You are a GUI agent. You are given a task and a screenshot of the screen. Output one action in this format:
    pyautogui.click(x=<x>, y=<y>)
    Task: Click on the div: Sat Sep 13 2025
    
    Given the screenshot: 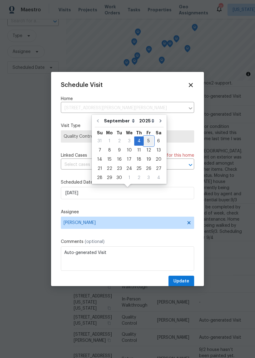 What is the action you would take?
    pyautogui.click(x=159, y=150)
    